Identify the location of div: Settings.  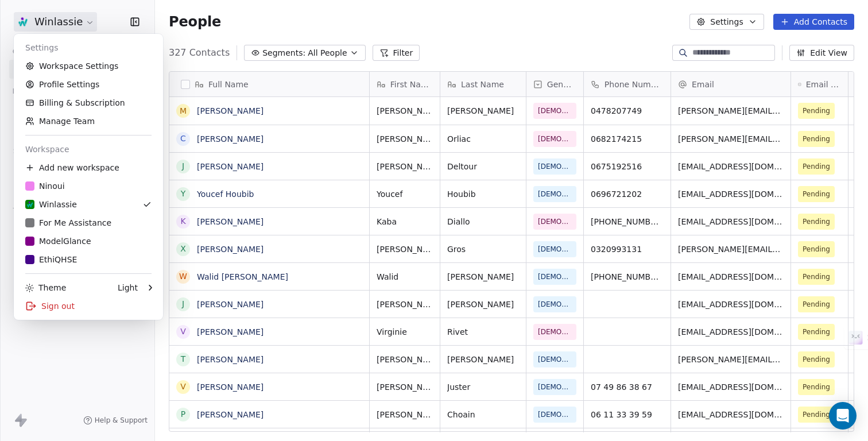
(88, 48).